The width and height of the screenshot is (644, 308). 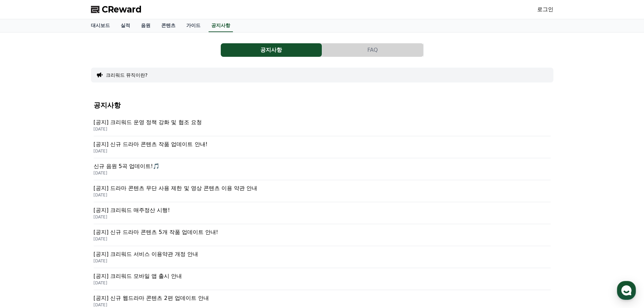 I want to click on button: 크리워드 뮤직이란?, so click(x=127, y=75).